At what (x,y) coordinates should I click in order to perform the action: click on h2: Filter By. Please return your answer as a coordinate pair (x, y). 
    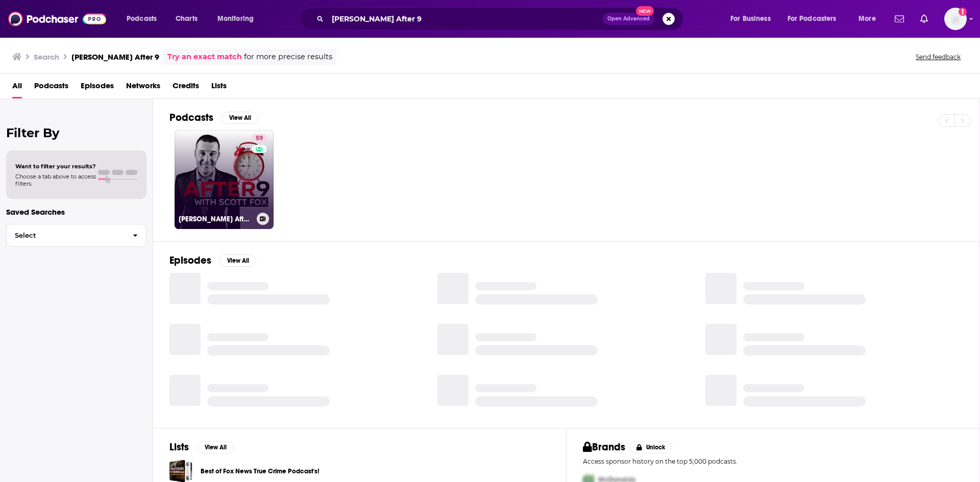
    Looking at the image, I should click on (76, 132).